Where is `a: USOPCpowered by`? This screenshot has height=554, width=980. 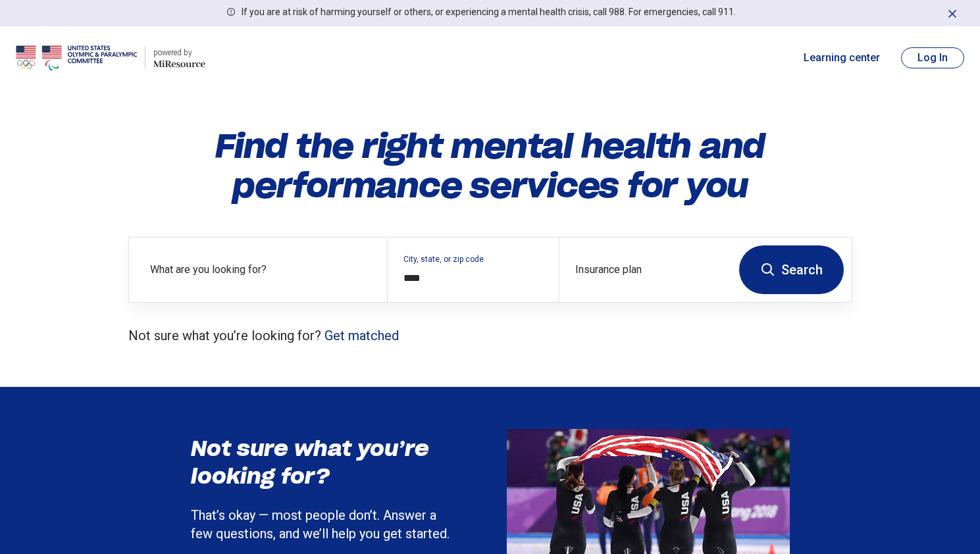
a: USOPCpowered by is located at coordinates (111, 58).